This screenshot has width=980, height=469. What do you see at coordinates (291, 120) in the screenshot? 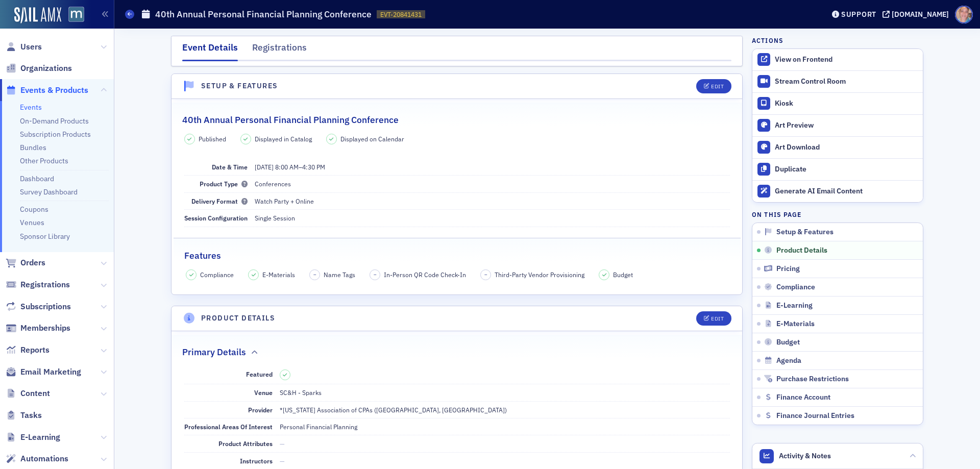
I see `h2: 40th Annual Personal Financial Planning Conference` at bounding box center [291, 120].